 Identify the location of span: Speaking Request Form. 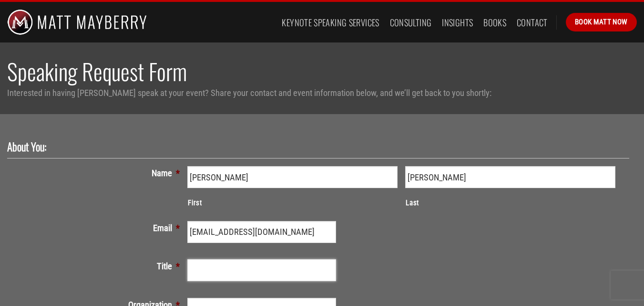
(97, 71).